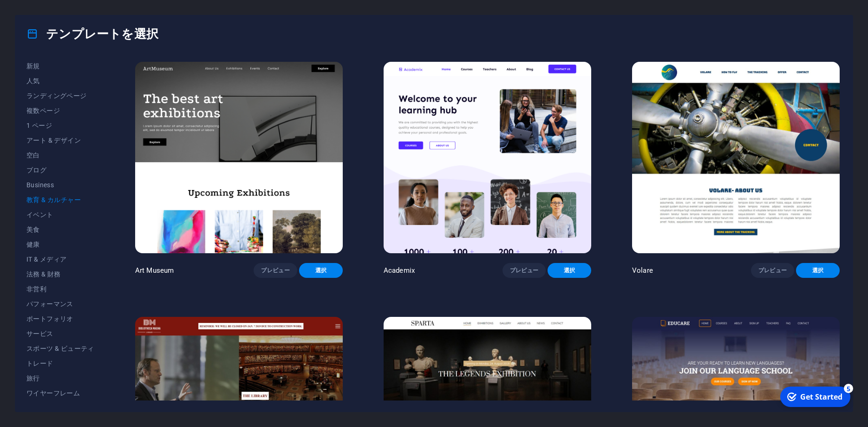 The height and width of the screenshot is (427, 868). Describe the element at coordinates (61, 111) in the screenshot. I see `button: 複数ページ` at that location.